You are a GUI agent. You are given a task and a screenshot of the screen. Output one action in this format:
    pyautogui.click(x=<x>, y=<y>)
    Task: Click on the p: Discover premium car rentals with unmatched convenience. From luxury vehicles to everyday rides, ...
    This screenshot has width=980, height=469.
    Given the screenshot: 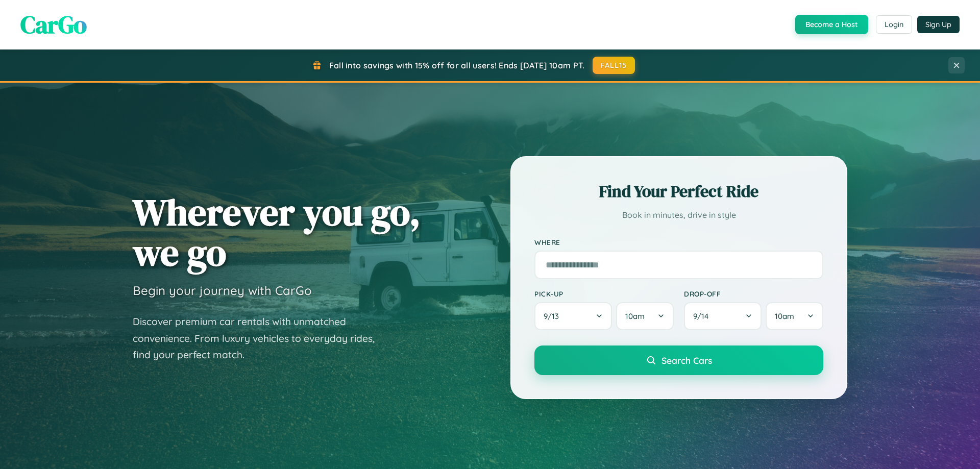 What is the action you would take?
    pyautogui.click(x=261, y=339)
    